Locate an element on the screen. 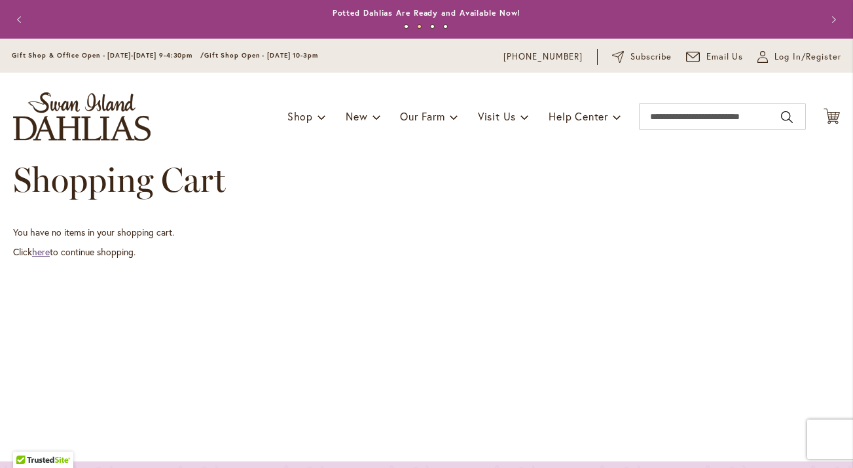 The width and height of the screenshot is (853, 468). button: 3 of 4 is located at coordinates (432, 26).